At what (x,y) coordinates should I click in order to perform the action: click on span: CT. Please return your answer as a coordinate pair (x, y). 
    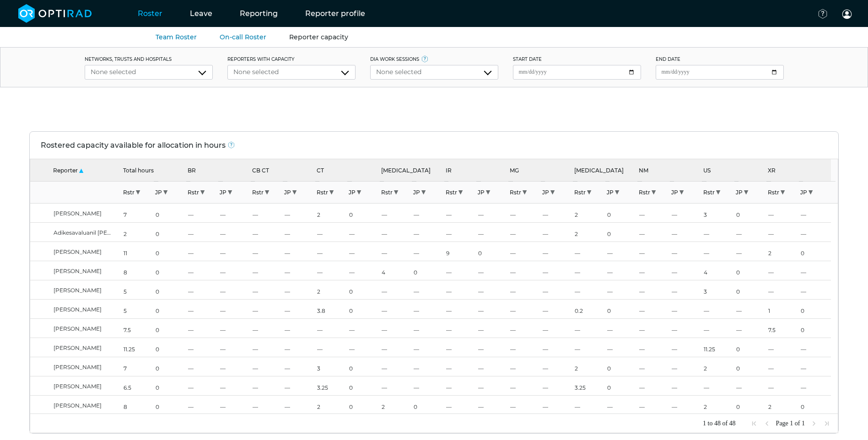
    Looking at the image, I should click on (320, 170).